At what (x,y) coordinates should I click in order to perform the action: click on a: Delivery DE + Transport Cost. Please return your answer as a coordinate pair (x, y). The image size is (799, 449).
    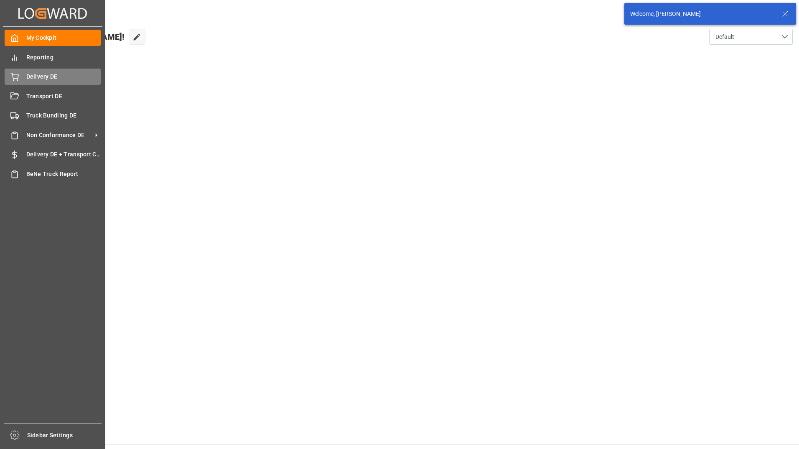
    Looking at the image, I should click on (53, 154).